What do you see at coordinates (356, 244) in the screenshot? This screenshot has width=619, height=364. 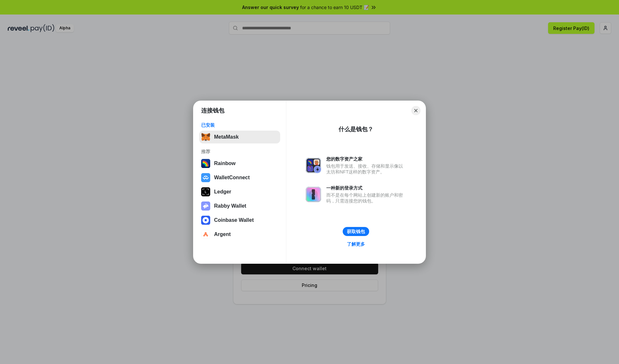 I see `div: 了解更多` at bounding box center [356, 244].